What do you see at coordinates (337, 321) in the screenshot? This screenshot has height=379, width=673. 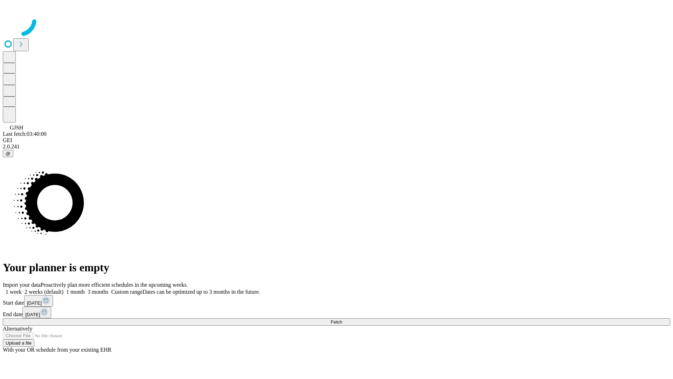 I see `button: Fetch` at bounding box center [337, 321].